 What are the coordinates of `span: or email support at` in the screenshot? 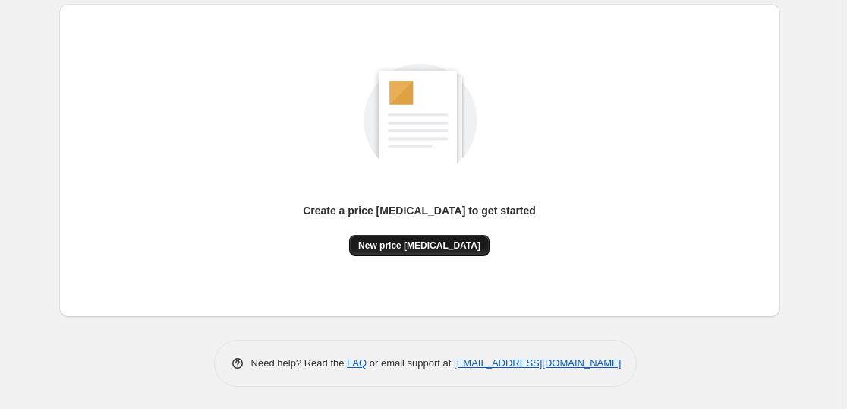 It's located at (410, 362).